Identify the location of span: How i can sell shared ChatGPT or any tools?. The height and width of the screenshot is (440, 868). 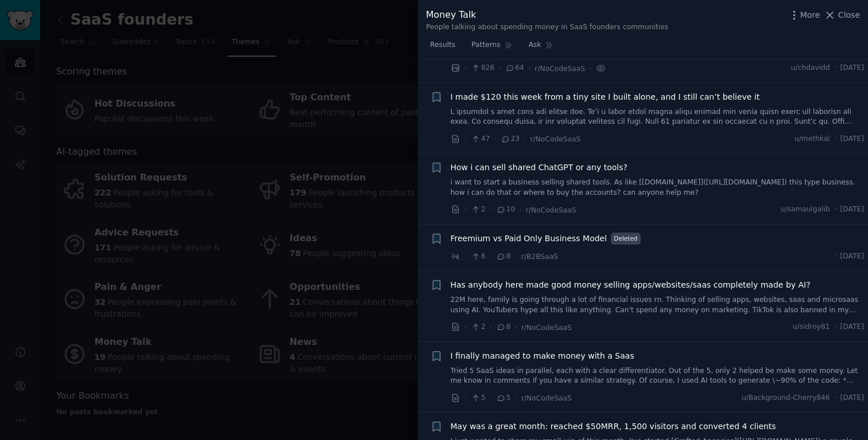
(539, 168).